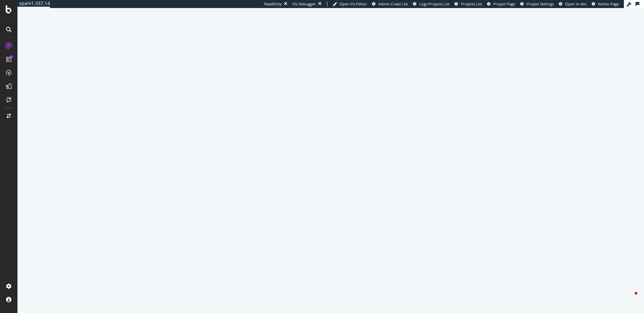 The image size is (644, 313). I want to click on span: Project Page, so click(504, 4).